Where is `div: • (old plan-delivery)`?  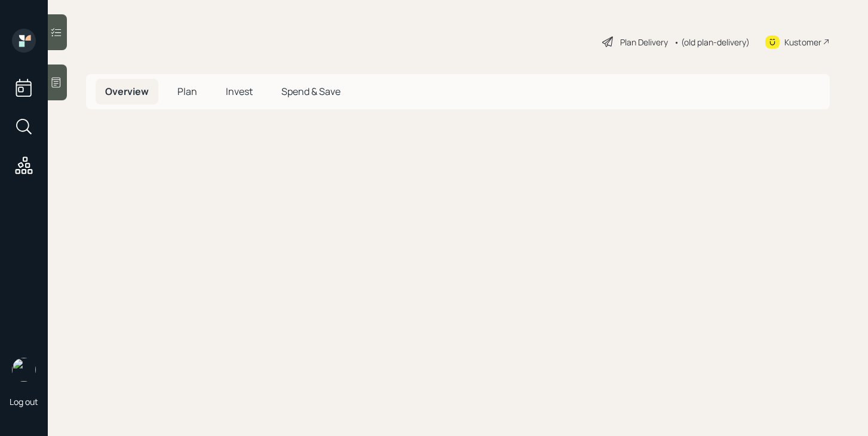
div: • (old plan-delivery) is located at coordinates (712, 42).